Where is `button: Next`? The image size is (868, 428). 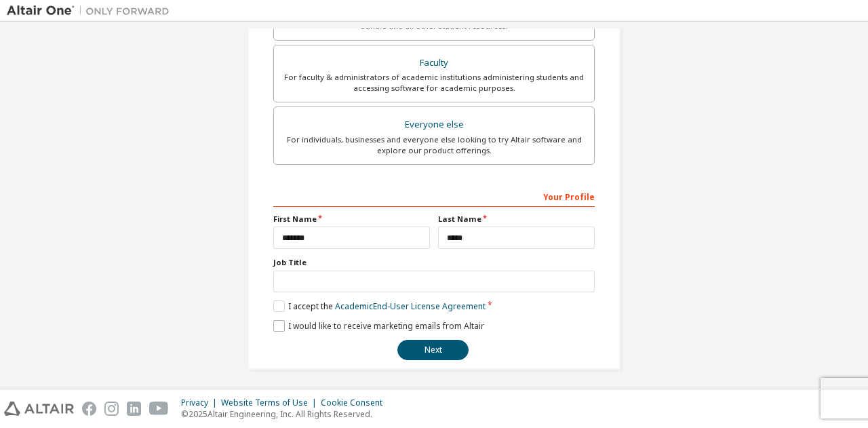
button: Next is located at coordinates (432, 350).